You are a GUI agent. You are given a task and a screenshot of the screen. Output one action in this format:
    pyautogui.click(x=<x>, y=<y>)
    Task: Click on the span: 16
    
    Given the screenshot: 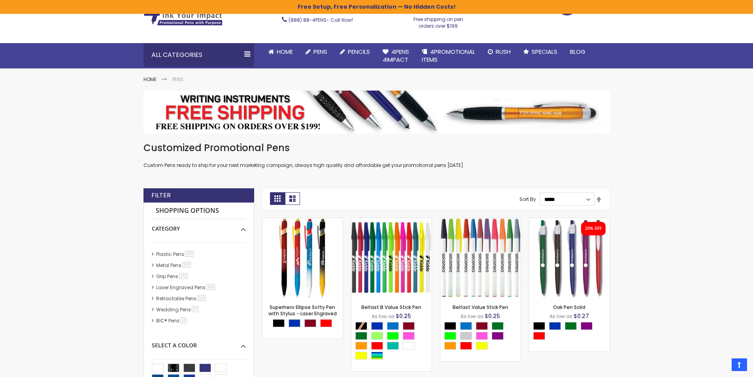 What is the action you would take?
    pyautogui.click(x=183, y=320)
    